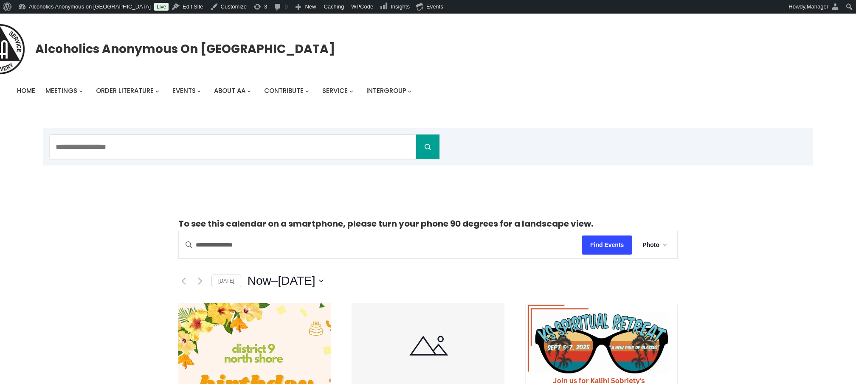 The image size is (856, 384). Describe the element at coordinates (777, 118) in the screenshot. I see `a: My Account` at that location.